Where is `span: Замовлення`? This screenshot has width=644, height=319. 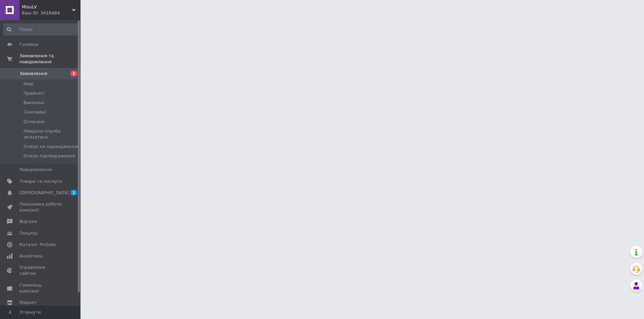
span: Замовлення is located at coordinates (33, 74).